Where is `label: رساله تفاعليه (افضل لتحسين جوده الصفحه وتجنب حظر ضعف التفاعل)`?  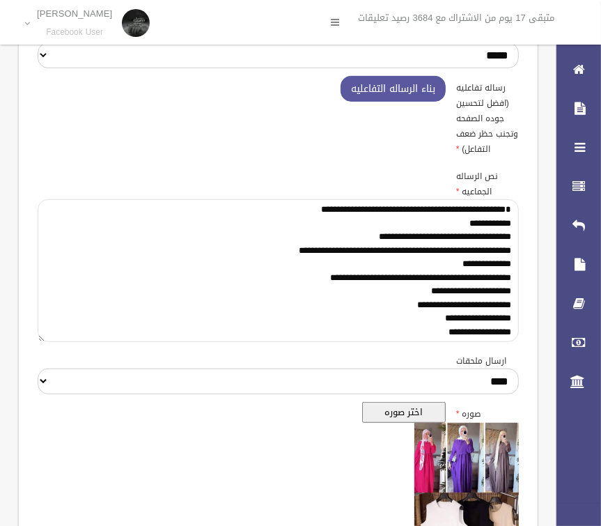
label: رساله تفاعليه (افضل لتحسين جوده الصفحه وتجنب حظر ضعف التفاعل) is located at coordinates (488, 116).